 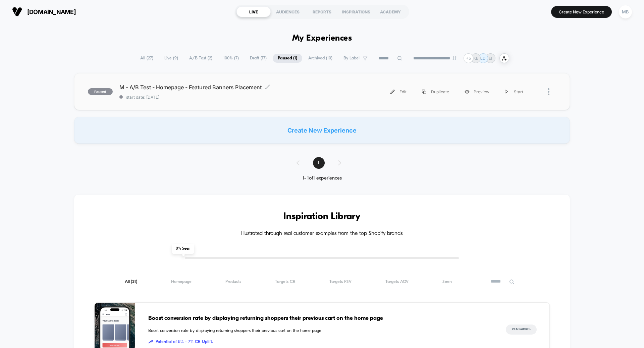 What do you see at coordinates (147, 58) in the screenshot?
I see `span: All ( 27 )` at bounding box center [147, 58].